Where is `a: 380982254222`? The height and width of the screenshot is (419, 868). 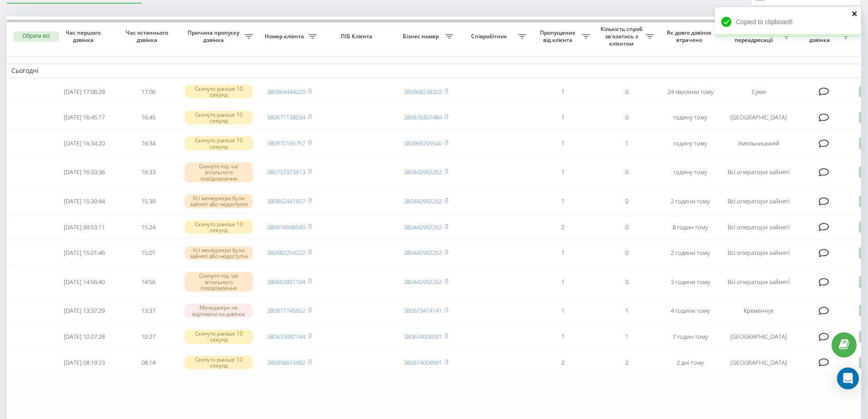
a: 380982254222 is located at coordinates (286, 253).